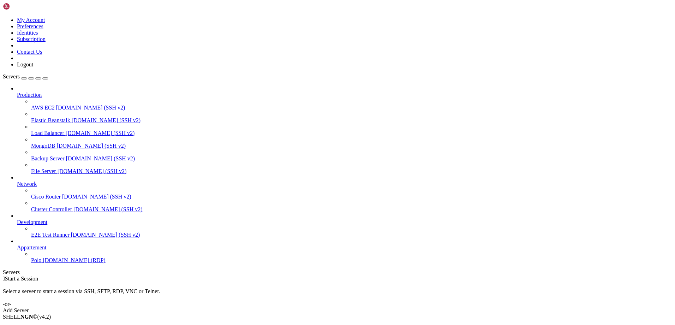 Image resolution: width=675 pixels, height=325 pixels. I want to click on span: AWS EC2, so click(43, 107).